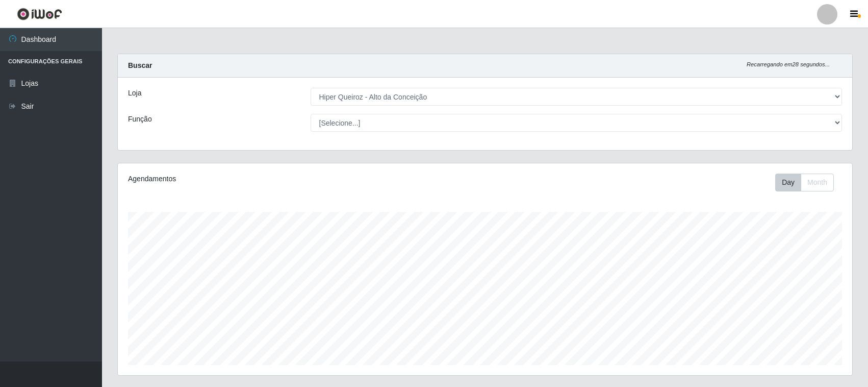 This screenshot has width=868, height=387. I want to click on label: Função, so click(140, 119).